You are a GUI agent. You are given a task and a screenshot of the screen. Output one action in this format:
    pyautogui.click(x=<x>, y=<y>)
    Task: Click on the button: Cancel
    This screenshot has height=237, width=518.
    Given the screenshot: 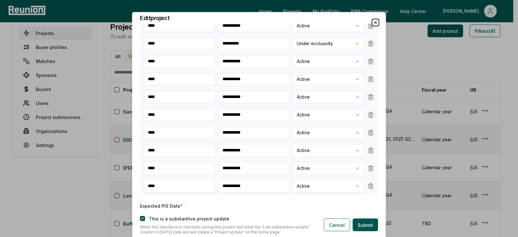 What is the action you would take?
    pyautogui.click(x=337, y=224)
    